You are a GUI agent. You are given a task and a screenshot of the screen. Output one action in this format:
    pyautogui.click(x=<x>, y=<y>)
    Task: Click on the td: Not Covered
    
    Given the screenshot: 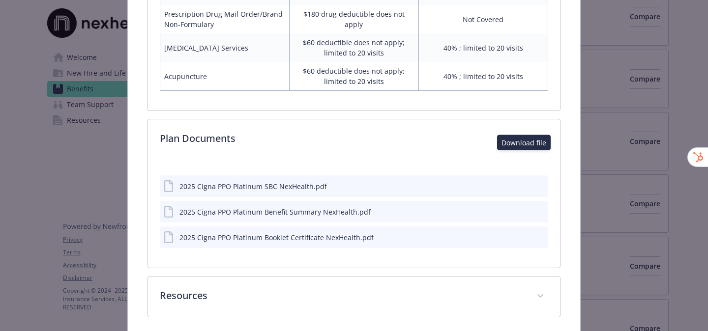 What is the action you would take?
    pyautogui.click(x=483, y=19)
    